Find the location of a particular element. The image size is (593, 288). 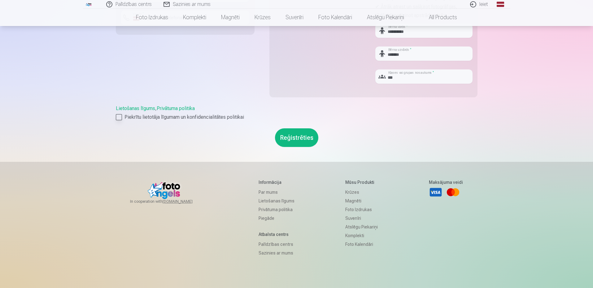

label: Piekrītu lietotāja līgumam un konfidencialitātes politikai is located at coordinates (297, 117).